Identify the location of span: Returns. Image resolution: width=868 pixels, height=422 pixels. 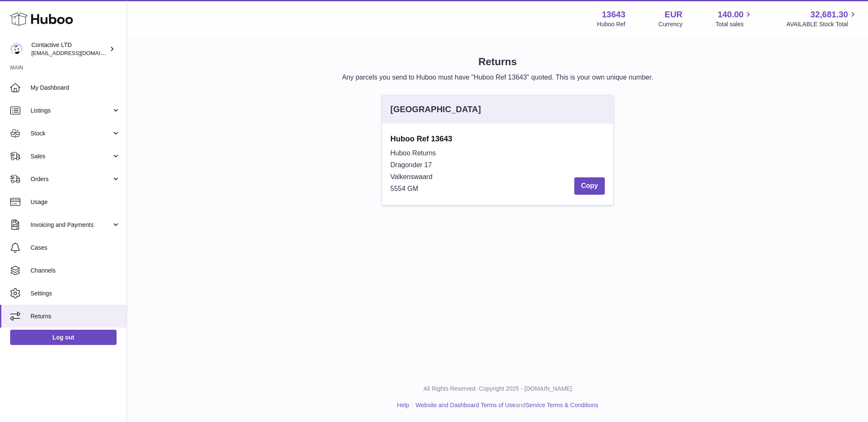
(75, 316).